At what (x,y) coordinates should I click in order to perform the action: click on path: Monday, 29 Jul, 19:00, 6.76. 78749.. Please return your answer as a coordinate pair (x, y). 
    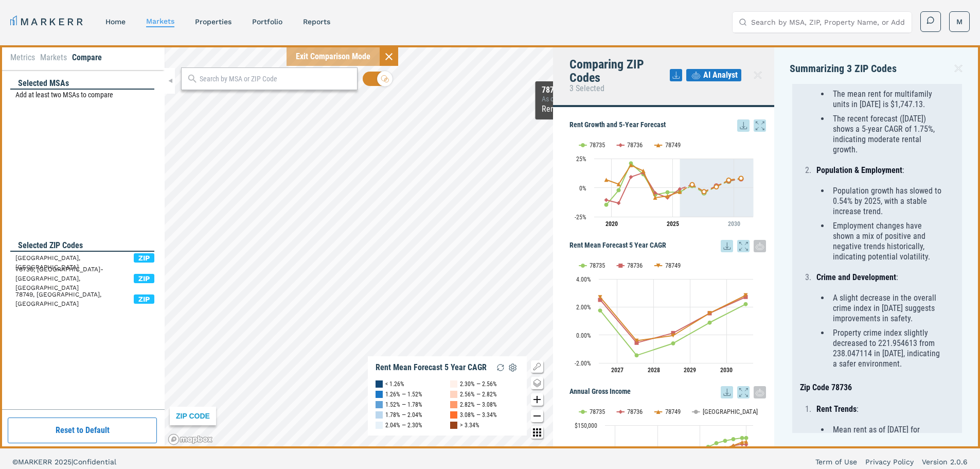
    Looking at the image, I should click on (606, 179).